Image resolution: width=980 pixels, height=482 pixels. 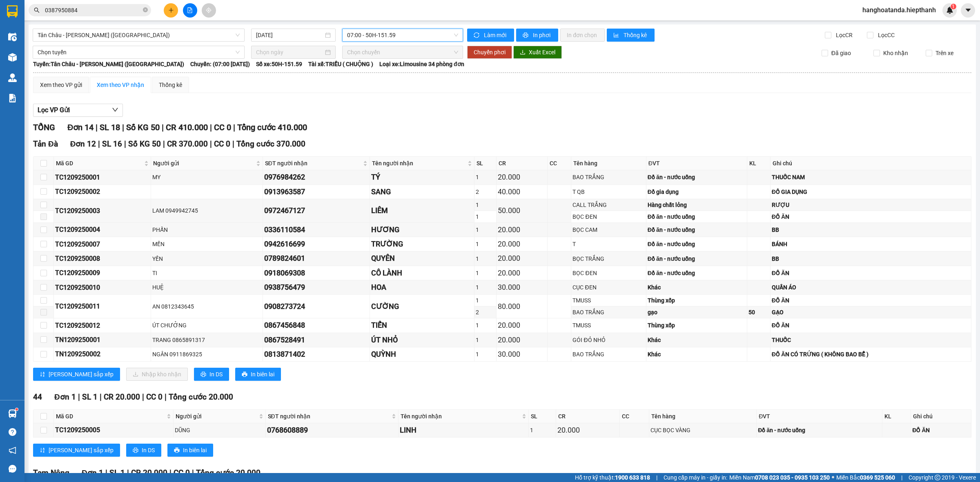 I want to click on td: SANG, so click(x=423, y=192).